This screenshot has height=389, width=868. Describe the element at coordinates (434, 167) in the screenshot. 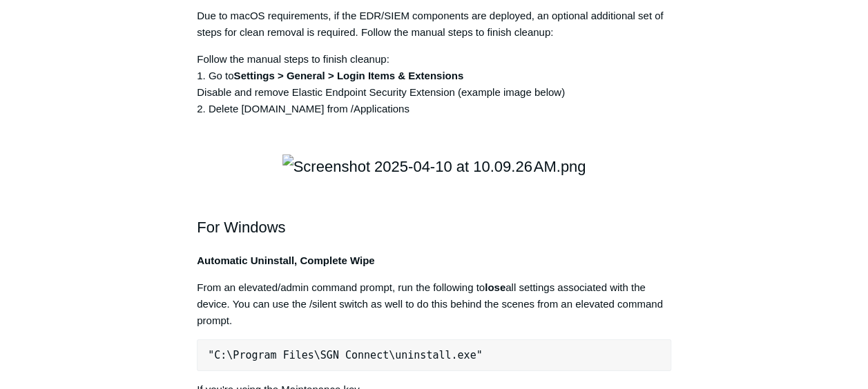

I see `img: Screenshot 2025-04-10 at 10.09.26 AM.png` at that location.